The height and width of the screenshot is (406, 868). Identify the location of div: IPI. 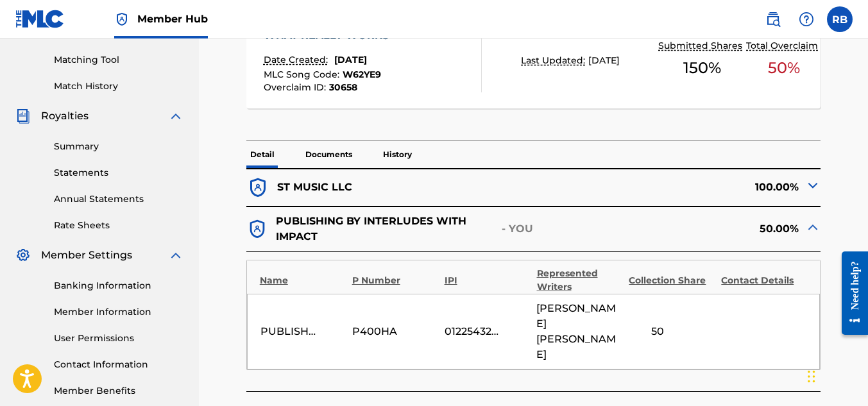
(488, 281).